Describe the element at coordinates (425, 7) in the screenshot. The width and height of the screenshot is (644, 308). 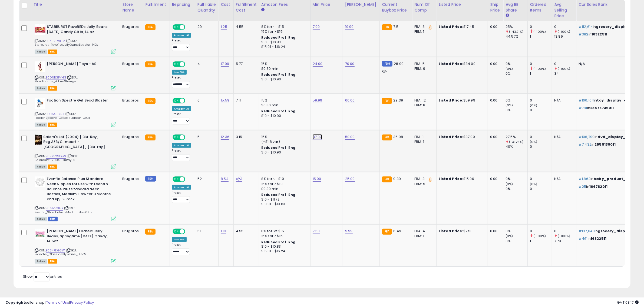
I see `div: Num of Comp.` at that location.